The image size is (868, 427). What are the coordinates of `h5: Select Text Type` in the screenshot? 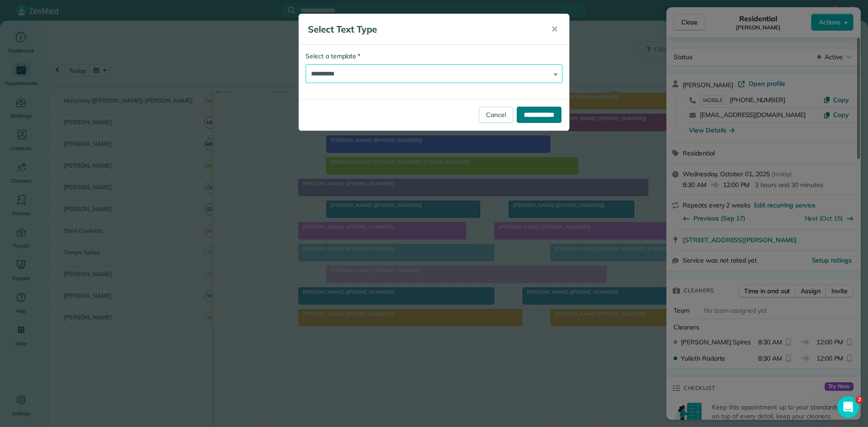 It's located at (424, 29).